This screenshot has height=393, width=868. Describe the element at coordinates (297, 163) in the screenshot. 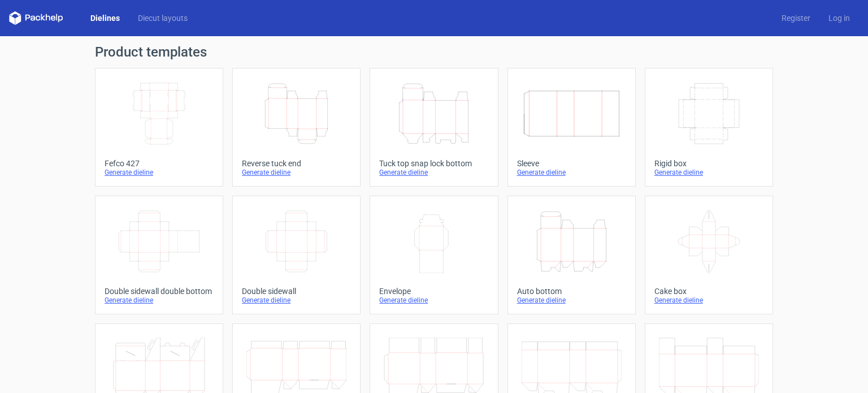

I see `div: Reverse tuck end` at that location.